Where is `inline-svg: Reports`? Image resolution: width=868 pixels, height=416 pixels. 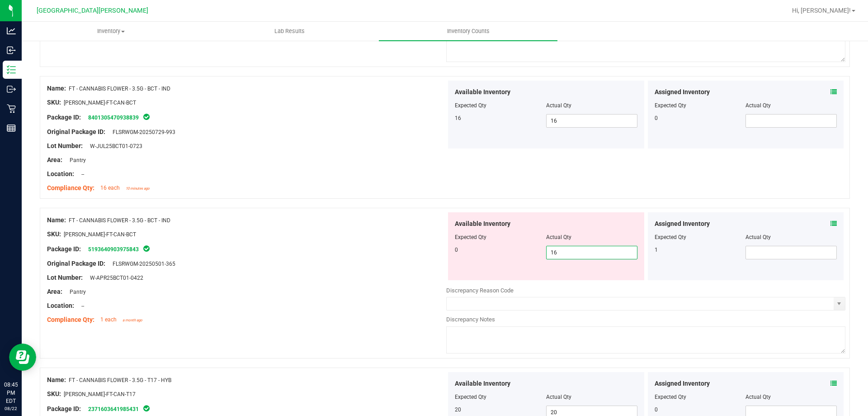
inline-svg: Reports is located at coordinates (12, 128).